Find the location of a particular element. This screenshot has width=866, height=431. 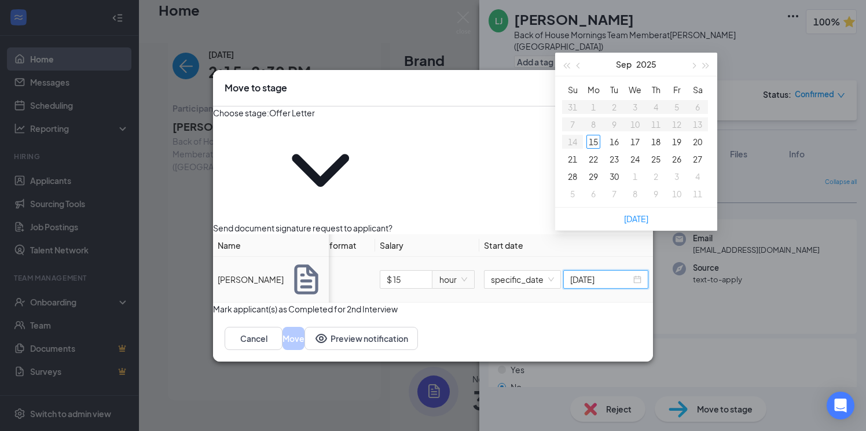

td: 2025-10-10 is located at coordinates (677, 194).